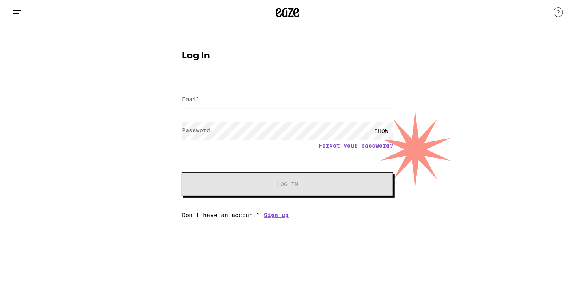 Image resolution: width=575 pixels, height=285 pixels. I want to click on span: Hi. Need any help?, so click(31, 9).